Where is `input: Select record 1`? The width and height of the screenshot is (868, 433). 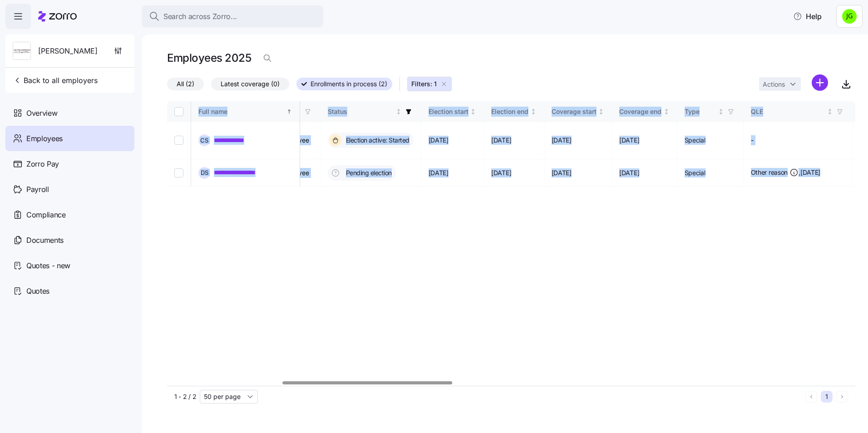 input: Select record 1 is located at coordinates (179, 140).